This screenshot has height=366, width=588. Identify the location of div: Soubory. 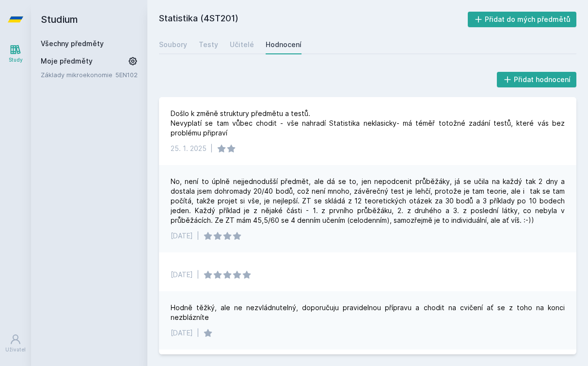
(173, 44).